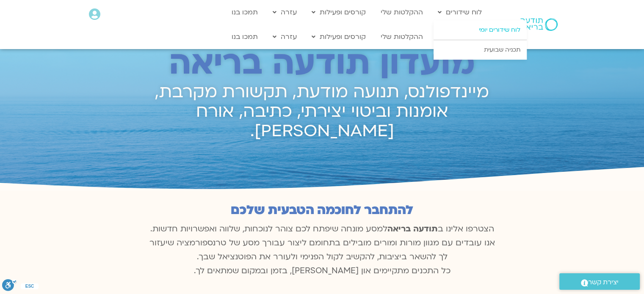  I want to click on h2: להתחבר לחוכמה הטבעית שלכם, so click(322, 210).